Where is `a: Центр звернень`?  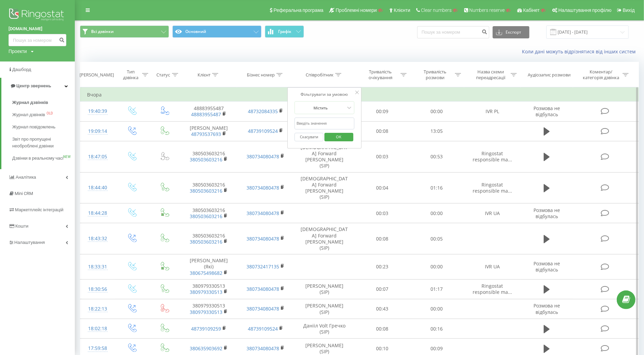 a: Центр звернень is located at coordinates (38, 86).